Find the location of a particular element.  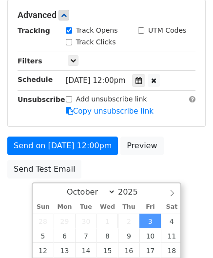

strong: Unsubscribe is located at coordinates (41, 100).